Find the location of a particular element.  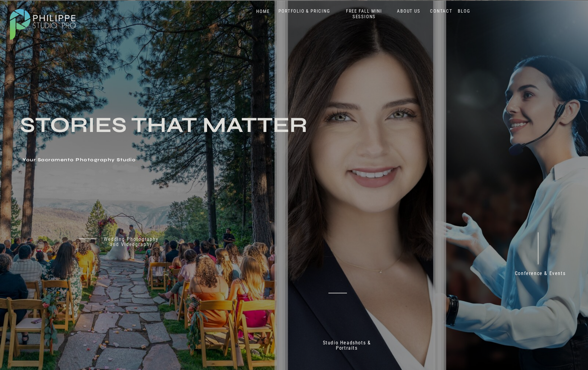

a: FREE FALL MINI SESSIONS is located at coordinates (364, 14).